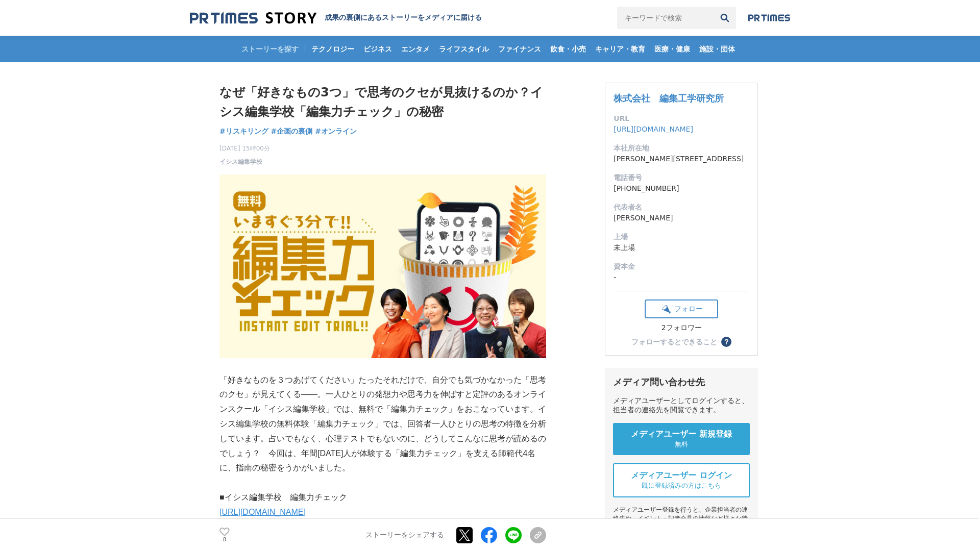 The width and height of the screenshot is (980, 551). I want to click on h2: 成果の裏側にあるストーリーをメディアに届ける, so click(403, 18).